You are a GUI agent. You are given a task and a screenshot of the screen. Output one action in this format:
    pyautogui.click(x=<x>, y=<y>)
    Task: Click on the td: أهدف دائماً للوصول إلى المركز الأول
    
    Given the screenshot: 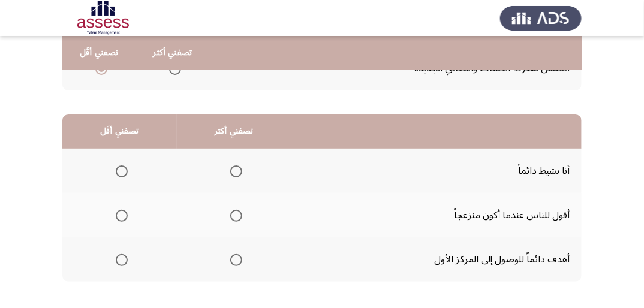 What is the action you would take?
    pyautogui.click(x=436, y=259)
    